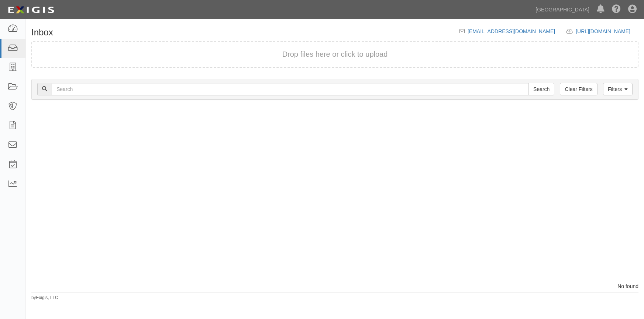 The height and width of the screenshot is (319, 644). I want to click on div: No found, so click(335, 286).